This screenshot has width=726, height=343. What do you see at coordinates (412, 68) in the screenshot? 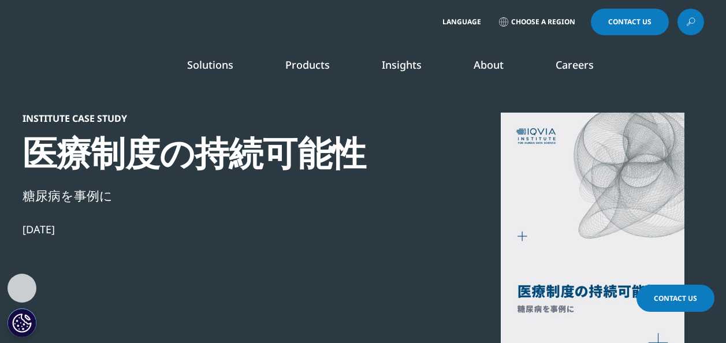
I see `nav: Primary` at bounding box center [412, 68].